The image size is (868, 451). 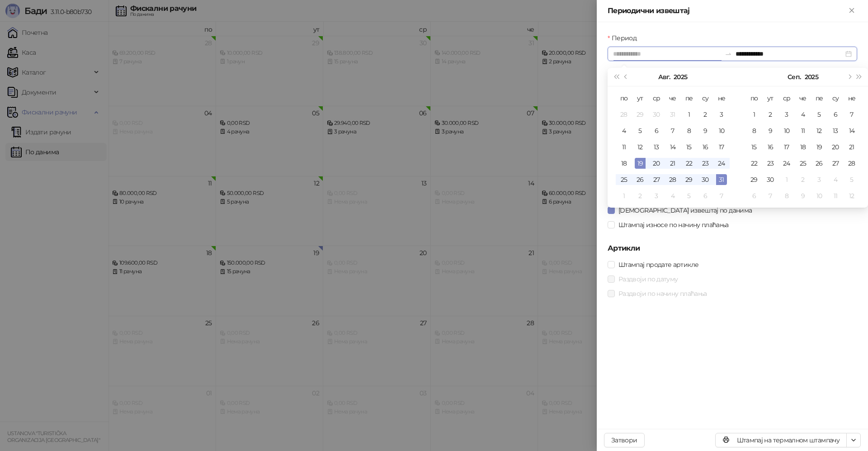 I want to click on div: 14, so click(x=673, y=147).